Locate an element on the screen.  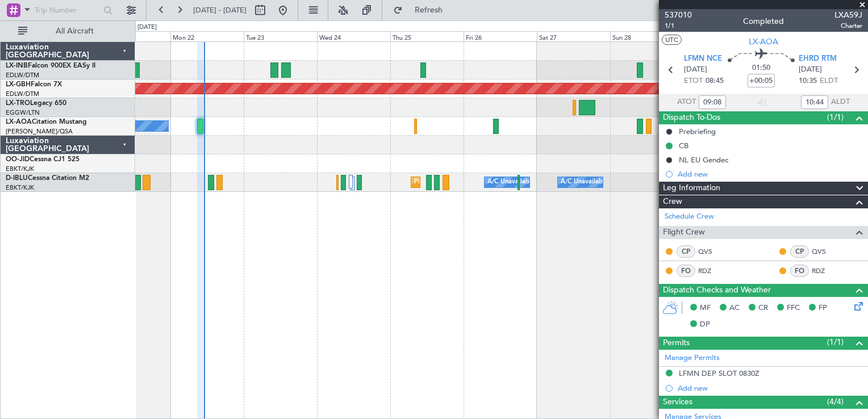
a: LX-AOACitation Mustang is located at coordinates (46, 122).